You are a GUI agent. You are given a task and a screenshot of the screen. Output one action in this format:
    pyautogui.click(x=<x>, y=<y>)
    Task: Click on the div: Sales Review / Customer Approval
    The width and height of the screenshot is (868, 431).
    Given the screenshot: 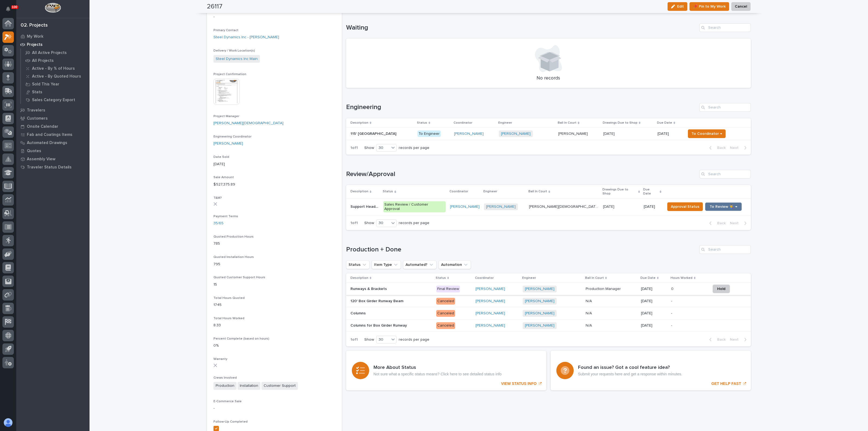 What is the action you would take?
    pyautogui.click(x=414, y=207)
    